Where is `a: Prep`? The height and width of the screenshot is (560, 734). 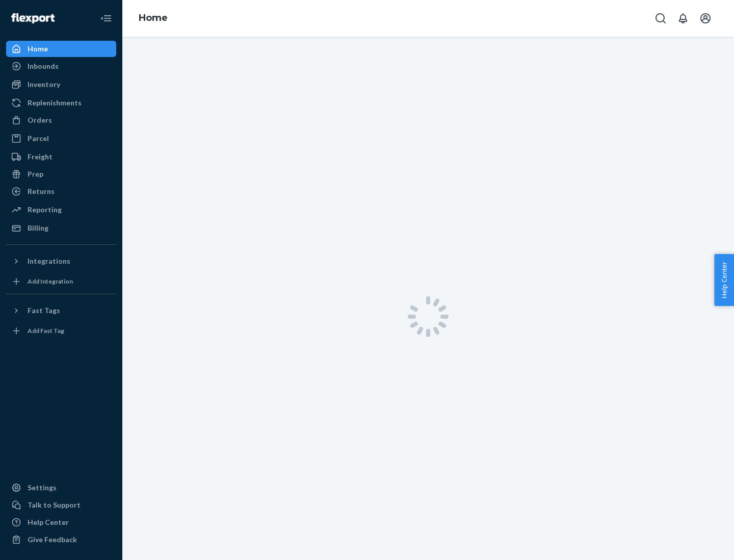 a: Prep is located at coordinates (61, 174).